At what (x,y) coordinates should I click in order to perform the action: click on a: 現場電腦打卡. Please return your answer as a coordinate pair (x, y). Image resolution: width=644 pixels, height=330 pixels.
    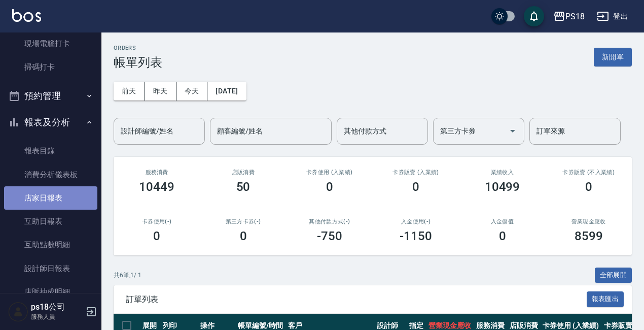
    Looking at the image, I should click on (51, 43).